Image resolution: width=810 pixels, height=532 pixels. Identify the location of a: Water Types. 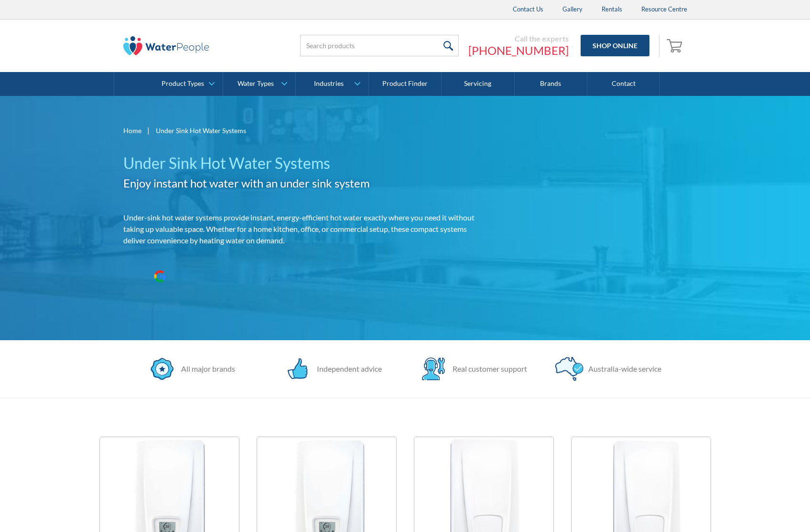
(259, 84).